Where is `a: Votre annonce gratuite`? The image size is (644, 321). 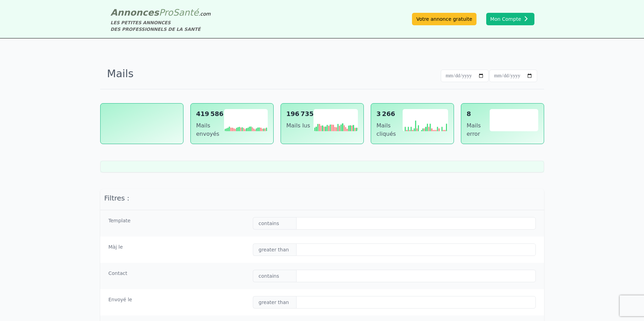 a: Votre annonce gratuite is located at coordinates (444, 19).